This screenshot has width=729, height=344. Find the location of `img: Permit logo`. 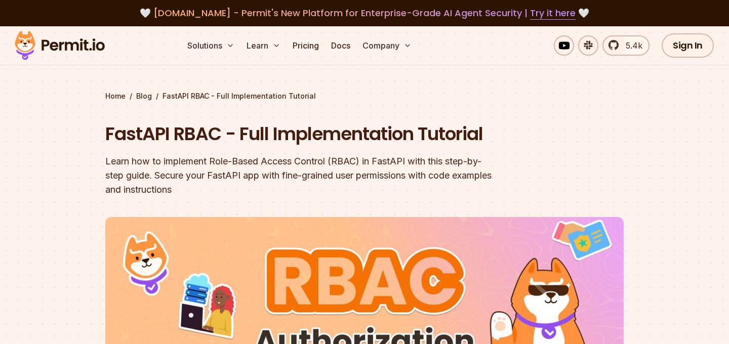

img: Permit logo is located at coordinates (60, 46).